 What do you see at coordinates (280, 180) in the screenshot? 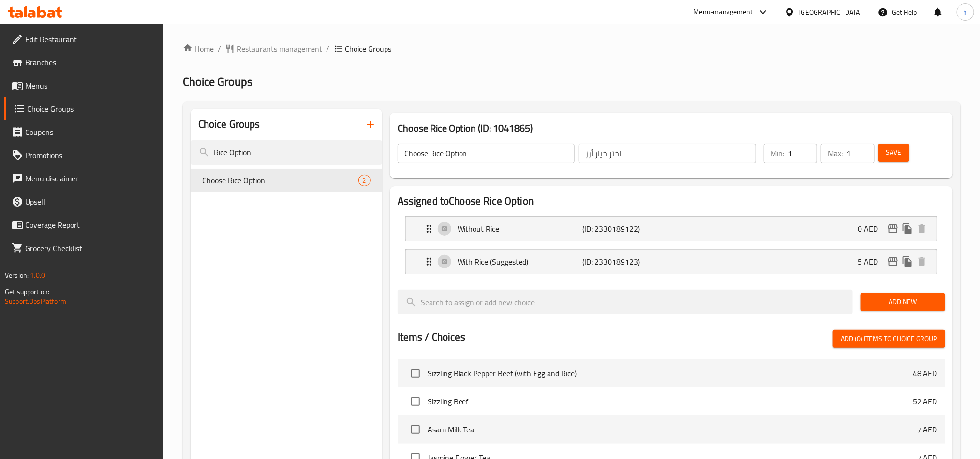
I see `span: Choose Rice Option` at bounding box center [280, 180].